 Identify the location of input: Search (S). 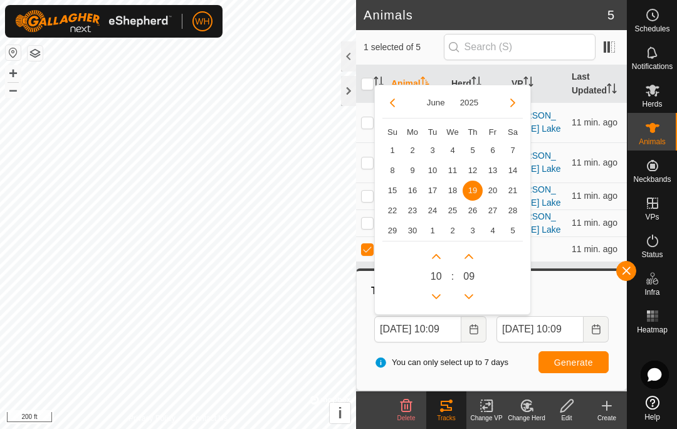
(520, 47).